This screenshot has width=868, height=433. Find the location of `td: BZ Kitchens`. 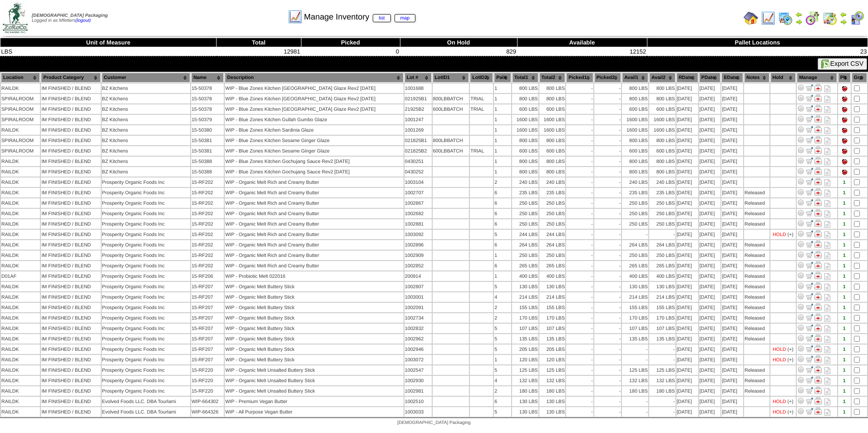

td: BZ Kitchens is located at coordinates (146, 88).